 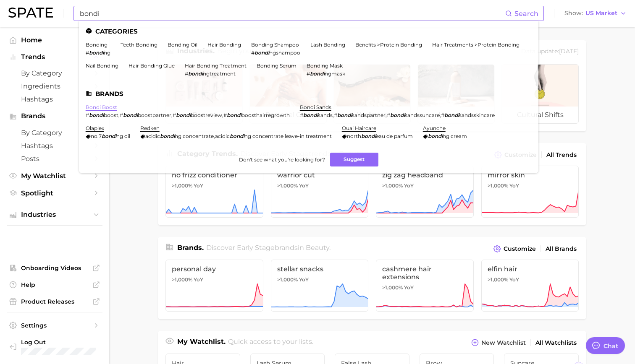 What do you see at coordinates (434, 128) in the screenshot?
I see `a: ayunche` at bounding box center [434, 128].